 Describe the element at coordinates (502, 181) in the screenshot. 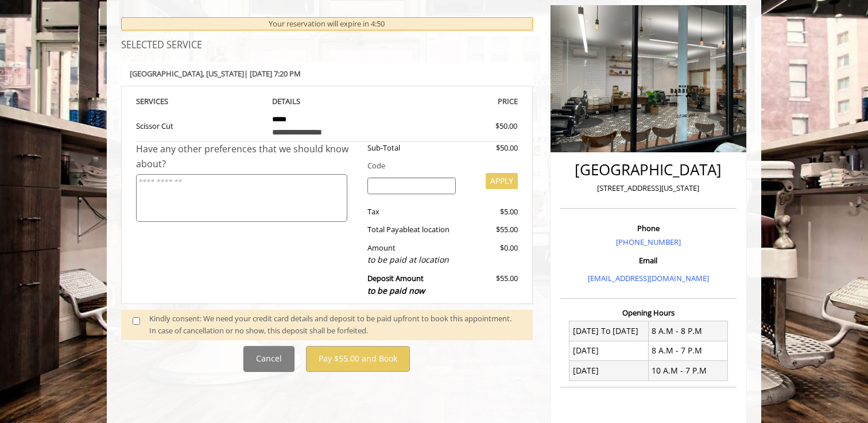

I see `button: APPLY` at that location.